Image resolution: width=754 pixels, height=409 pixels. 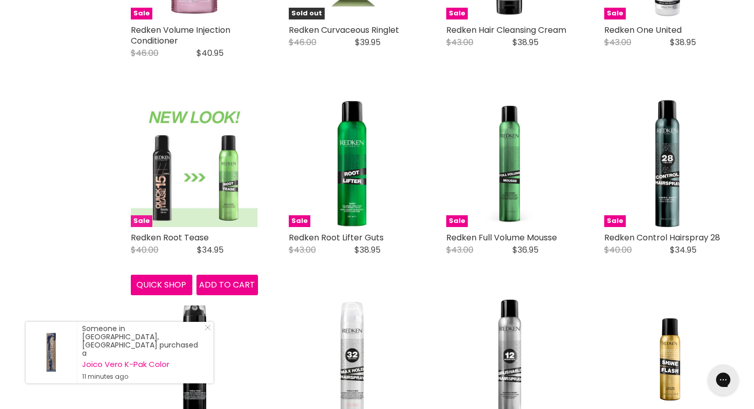 I want to click on a: Close Notification, so click(x=206, y=330).